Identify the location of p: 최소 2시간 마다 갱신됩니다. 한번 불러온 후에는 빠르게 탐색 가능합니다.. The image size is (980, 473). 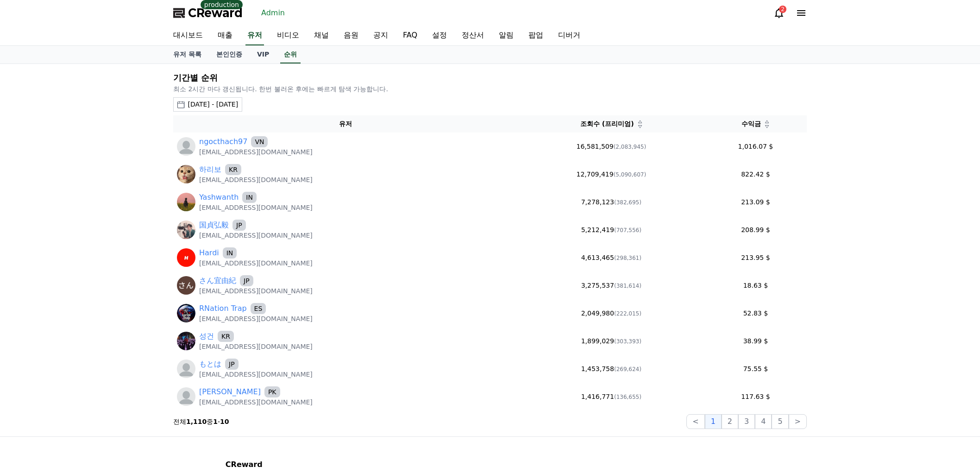
(490, 89).